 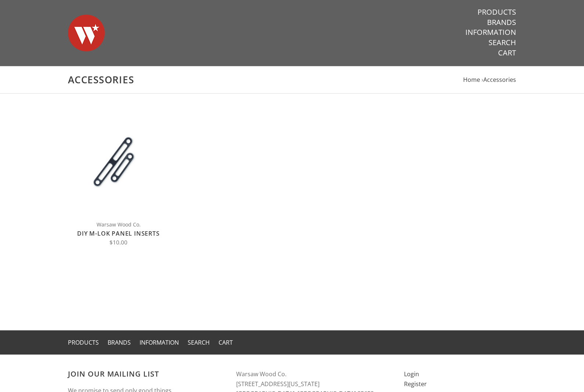 I want to click on span: $10.00, so click(x=118, y=242).